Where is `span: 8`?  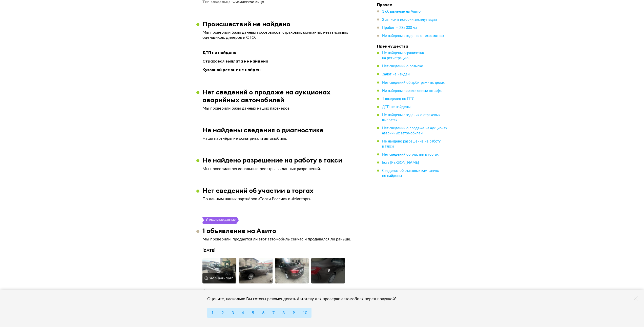
span: 8 is located at coordinates (283, 313).